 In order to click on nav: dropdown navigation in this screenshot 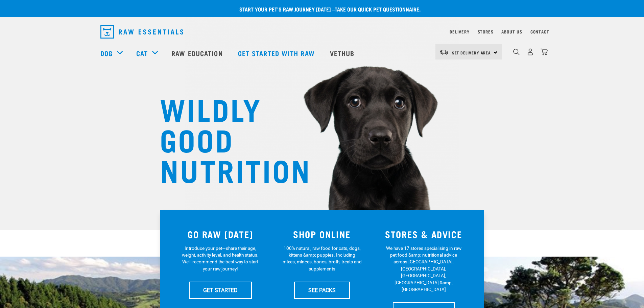, I will do `click(322, 32)`.